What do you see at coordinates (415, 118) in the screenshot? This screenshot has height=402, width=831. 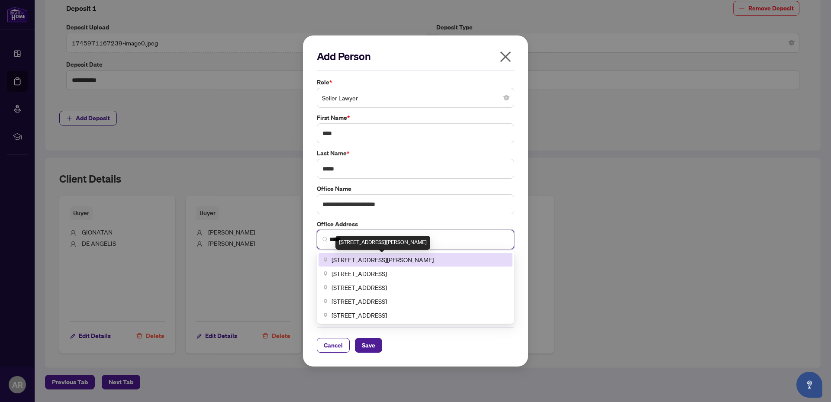 I see `label: First Name` at bounding box center [415, 118].